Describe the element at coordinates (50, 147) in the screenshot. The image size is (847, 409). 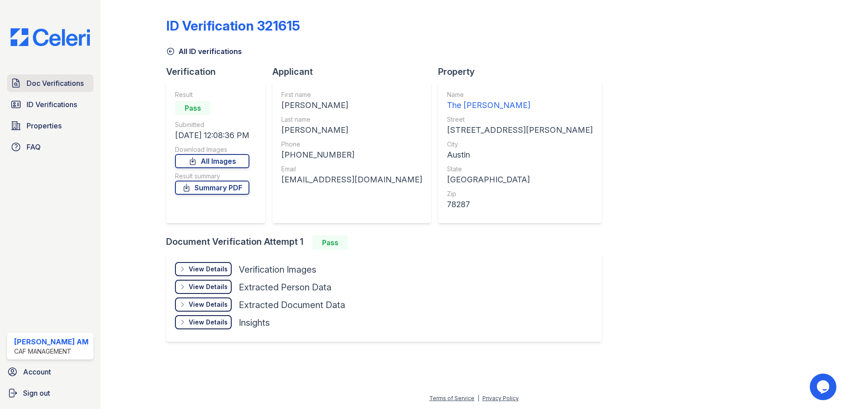
I see `a: FAQ` at that location.